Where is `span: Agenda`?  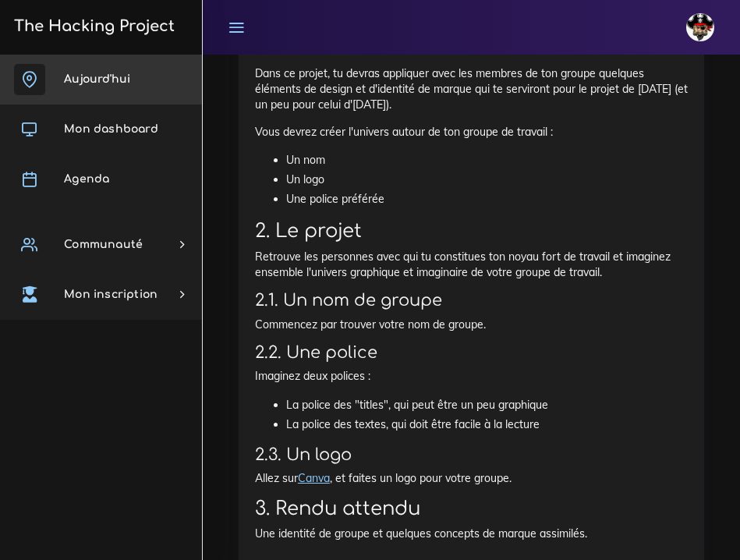
span: Agenda is located at coordinates (86, 179).